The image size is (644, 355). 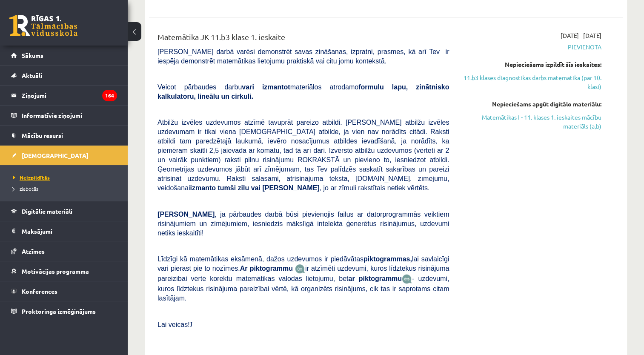 I want to click on div: Nepieciešams apgūt digitālo materiālu:, so click(x=532, y=104).